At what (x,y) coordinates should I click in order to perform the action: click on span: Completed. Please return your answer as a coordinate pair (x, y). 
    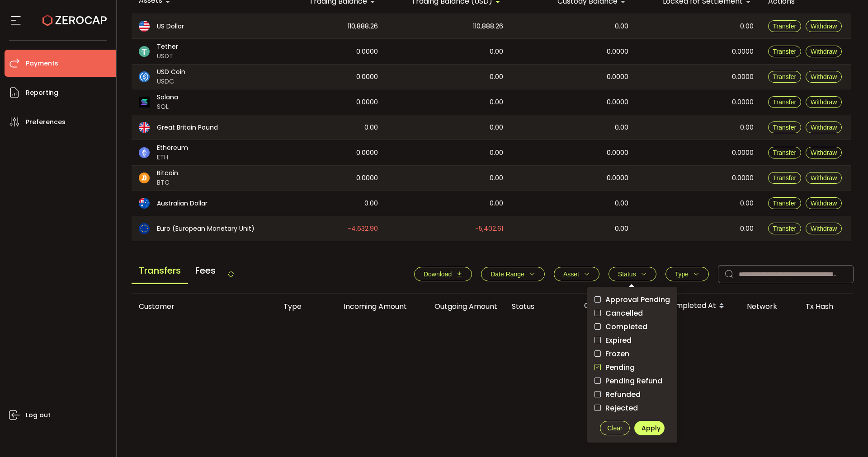
    Looking at the image, I should click on (623, 327).